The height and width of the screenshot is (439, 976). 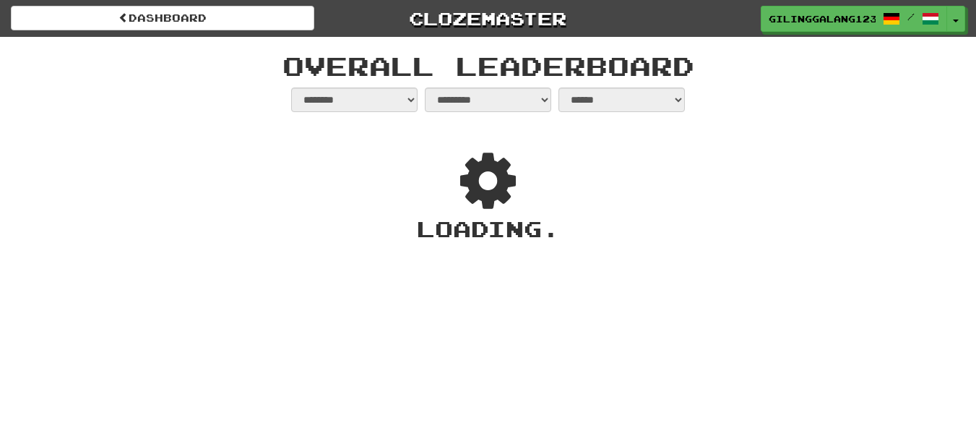 What do you see at coordinates (854, 19) in the screenshot?
I see `a: GIlinggalang123 /` at bounding box center [854, 19].